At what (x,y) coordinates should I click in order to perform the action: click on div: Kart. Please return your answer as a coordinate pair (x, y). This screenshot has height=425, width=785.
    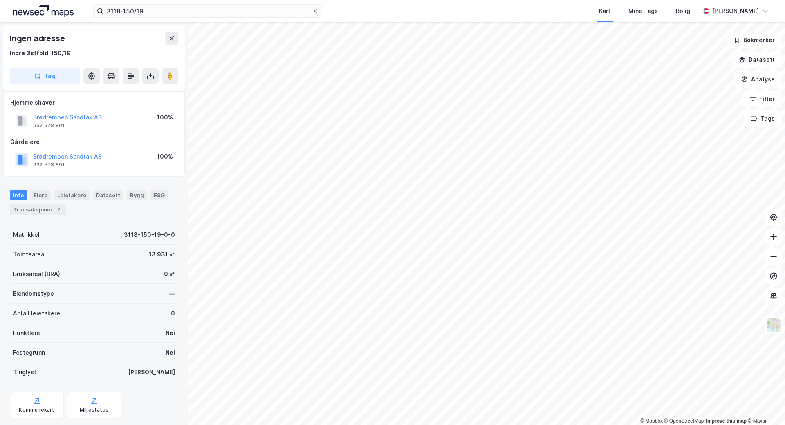
    Looking at the image, I should click on (604, 11).